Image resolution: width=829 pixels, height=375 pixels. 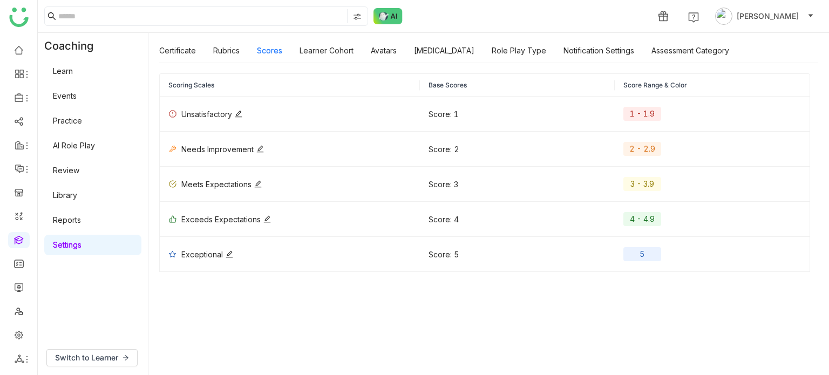 What do you see at coordinates (65, 96) in the screenshot?
I see `a: Events` at bounding box center [65, 96].